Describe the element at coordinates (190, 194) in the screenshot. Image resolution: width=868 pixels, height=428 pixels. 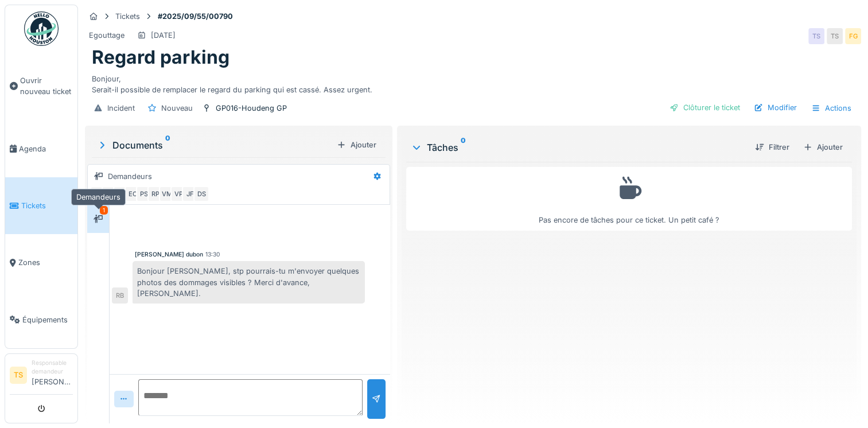
I see `div: JF` at that location.